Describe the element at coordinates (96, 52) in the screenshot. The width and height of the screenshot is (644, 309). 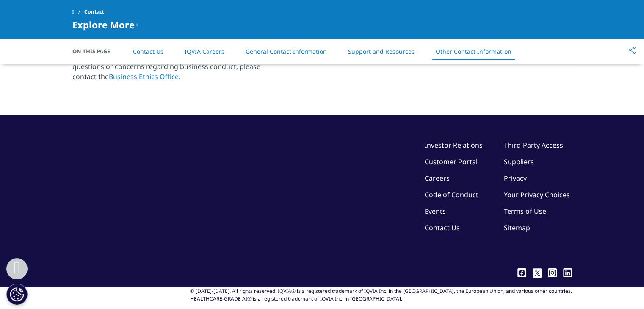
I see `span: On This Page` at that location.